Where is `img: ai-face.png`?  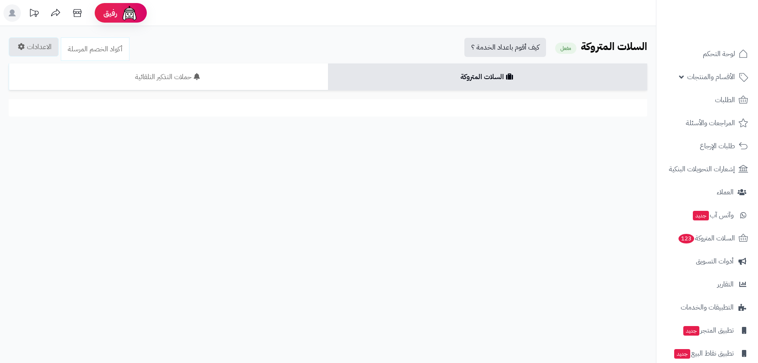 img: ai-face.png is located at coordinates (129, 13).